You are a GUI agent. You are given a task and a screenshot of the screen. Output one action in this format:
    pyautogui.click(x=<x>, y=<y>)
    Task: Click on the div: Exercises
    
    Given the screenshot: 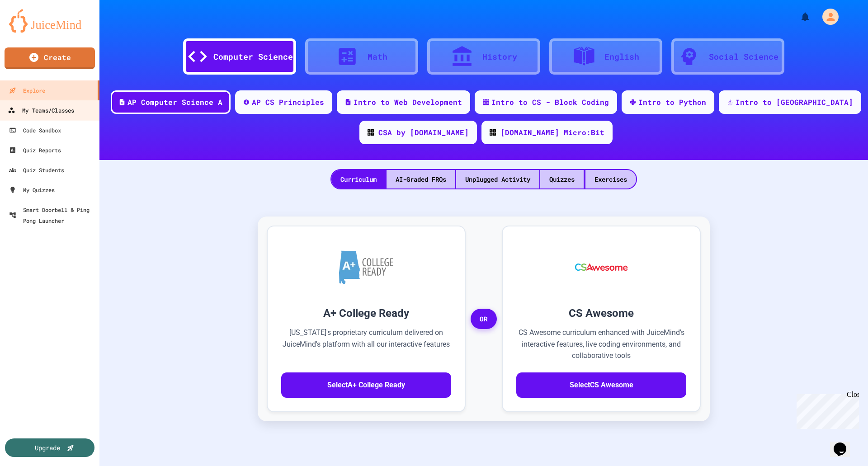 What is the action you would take?
    pyautogui.click(x=611, y=179)
    